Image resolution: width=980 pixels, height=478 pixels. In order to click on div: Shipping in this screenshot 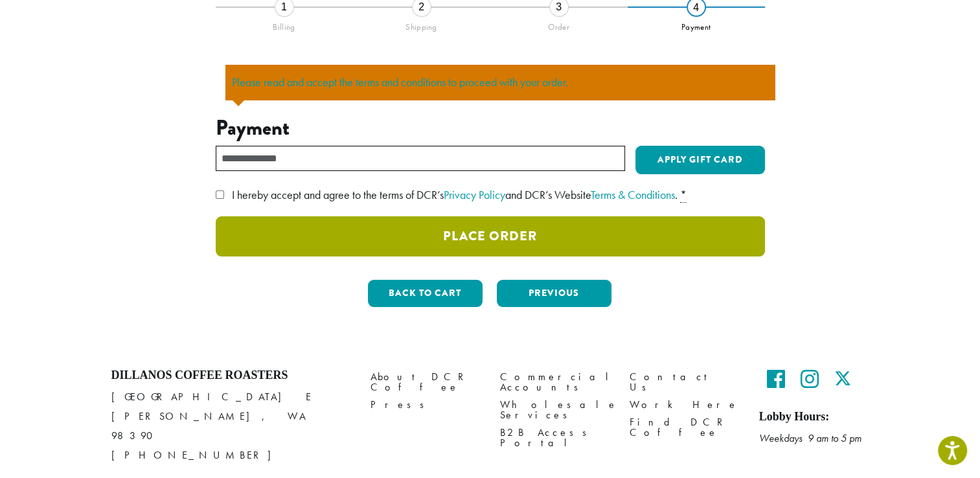, I will do `click(422, 24)`.